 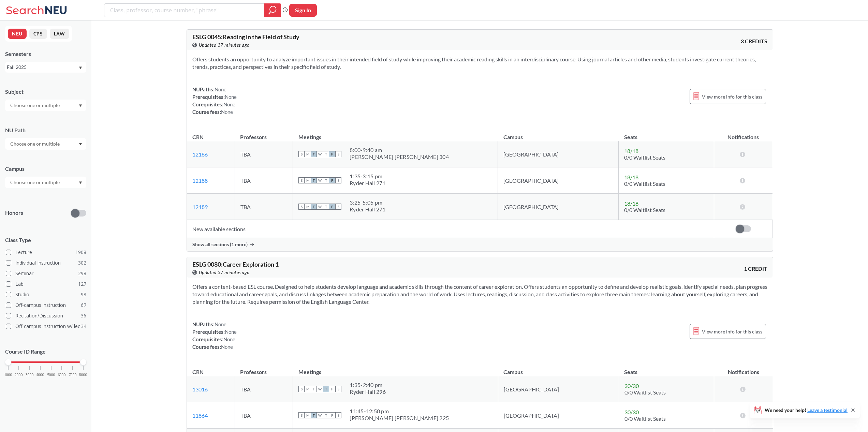 What do you see at coordinates (46, 106) in the screenshot?
I see `div: Dropdown arrow` at bounding box center [46, 106].